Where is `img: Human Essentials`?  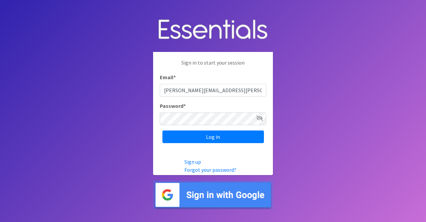 img: Human Essentials is located at coordinates (213, 30).